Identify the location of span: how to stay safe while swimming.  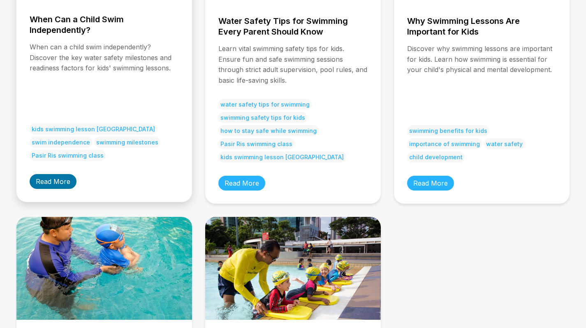
(268, 130).